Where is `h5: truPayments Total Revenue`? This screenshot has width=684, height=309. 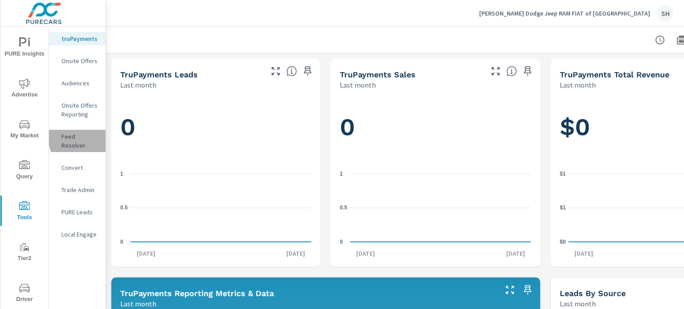
h5: truPayments Total Revenue is located at coordinates (614, 74).